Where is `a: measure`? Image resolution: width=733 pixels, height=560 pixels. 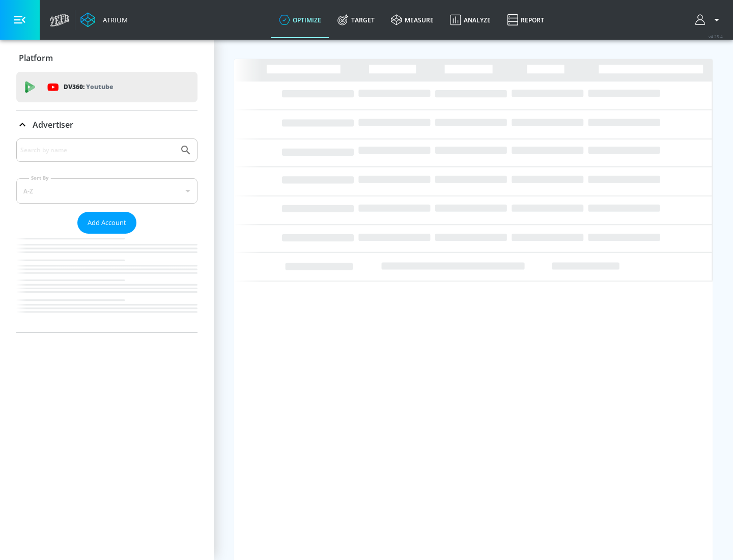 a: measure is located at coordinates (412, 20).